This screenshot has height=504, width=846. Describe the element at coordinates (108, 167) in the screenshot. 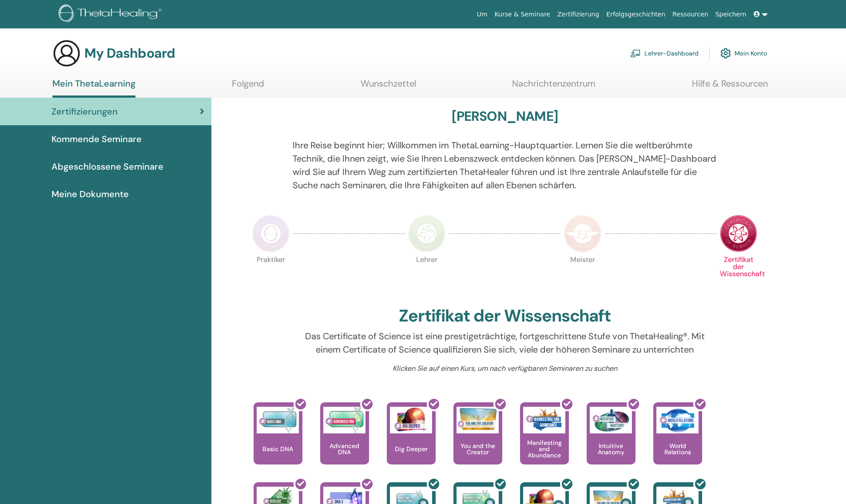

I see `span: Abgeschlossene Seminare` at that location.